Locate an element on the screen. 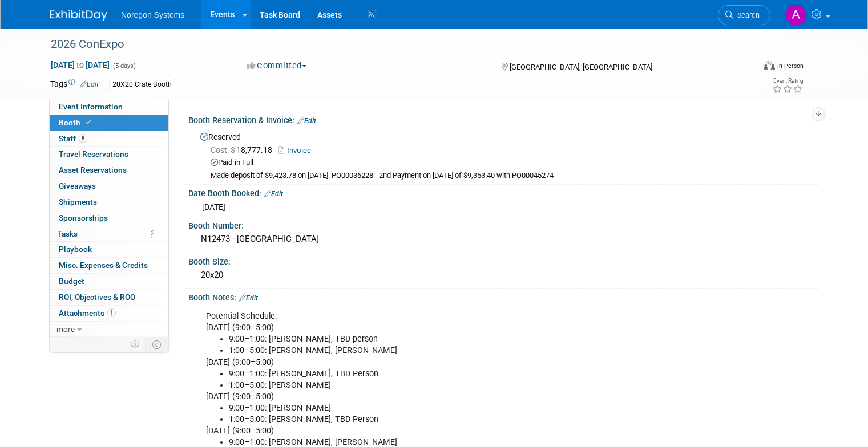 This screenshot has height=447, width=868. a: Sponsorships is located at coordinates (109, 218).